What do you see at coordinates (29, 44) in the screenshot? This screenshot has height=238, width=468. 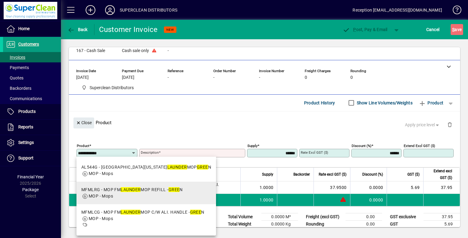 I see `span: Customers` at bounding box center [29, 44].